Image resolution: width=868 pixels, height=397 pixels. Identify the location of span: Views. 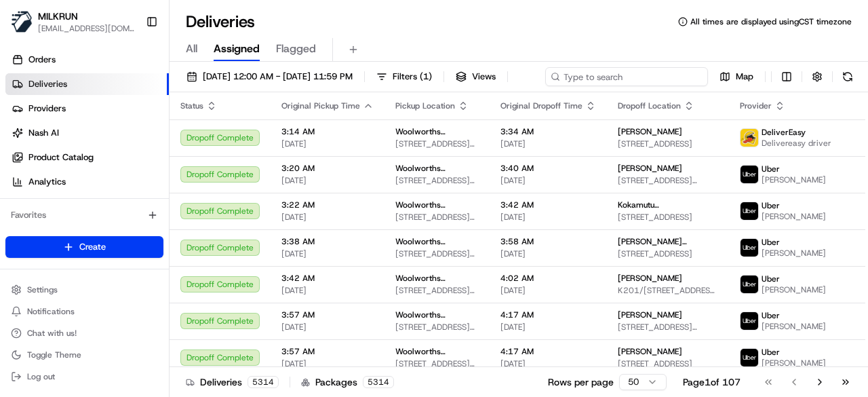
(484, 76).